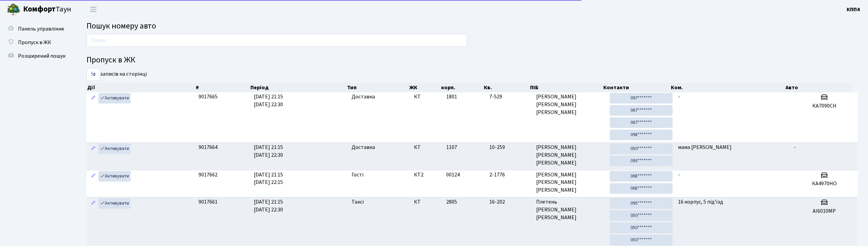 Image resolution: width=868 pixels, height=246 pixels. What do you see at coordinates (853, 10) in the screenshot?
I see `a: КПП4` at bounding box center [853, 10].